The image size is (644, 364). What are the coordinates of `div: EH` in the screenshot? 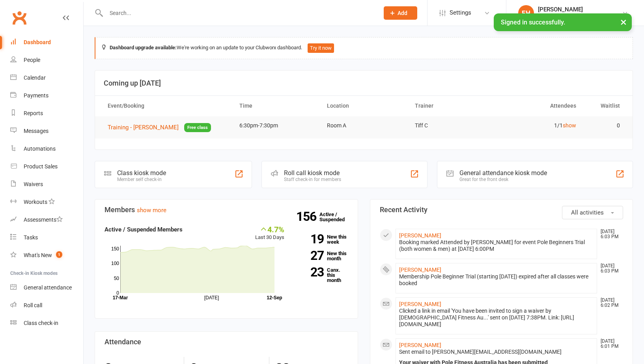 It's located at (526, 13).